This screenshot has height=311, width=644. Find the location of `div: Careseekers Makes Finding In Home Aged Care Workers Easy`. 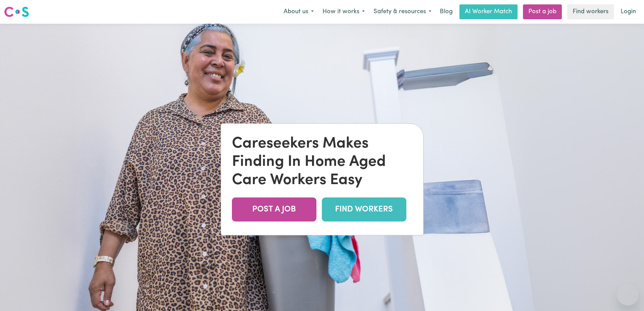

div: Careseekers Makes Finding In Home Aged Care Workers Easy is located at coordinates (322, 162).